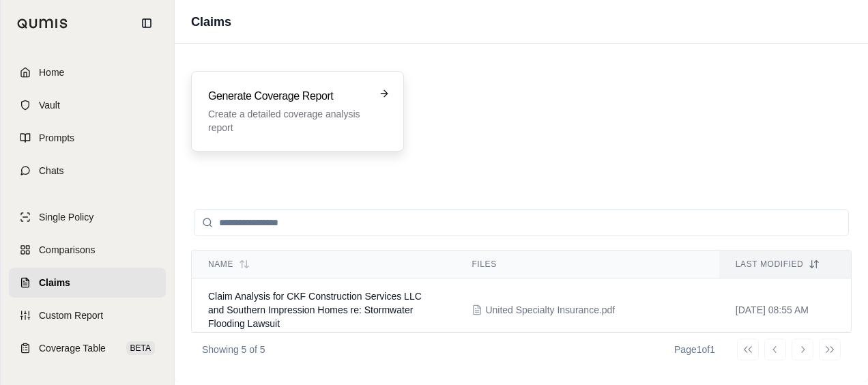 The width and height of the screenshot is (868, 385). What do you see at coordinates (233, 349) in the screenshot?
I see `p: Showing 5 of 5` at bounding box center [233, 349].